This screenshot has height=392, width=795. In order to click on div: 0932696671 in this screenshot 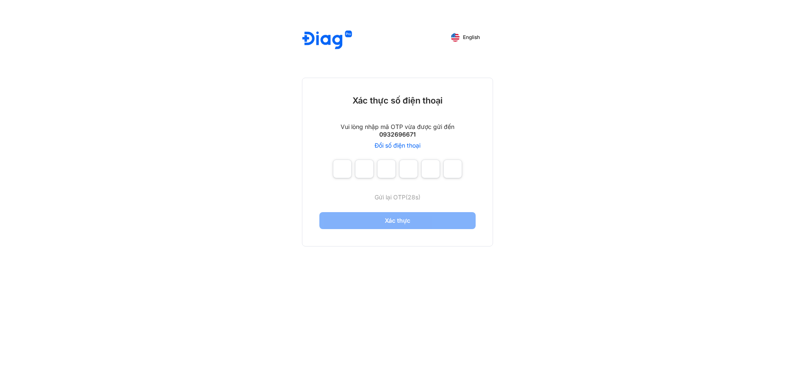, I will do `click(397, 135)`.